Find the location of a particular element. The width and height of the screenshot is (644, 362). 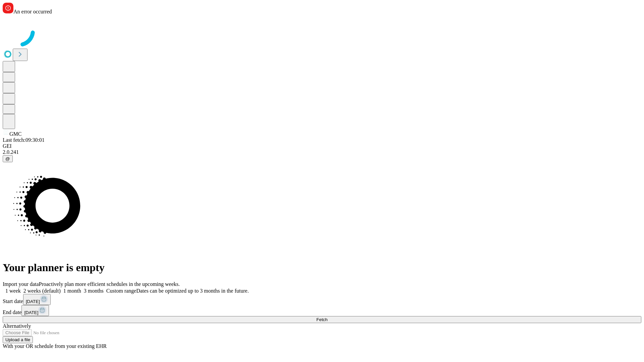

span: 1 month is located at coordinates (72, 290).